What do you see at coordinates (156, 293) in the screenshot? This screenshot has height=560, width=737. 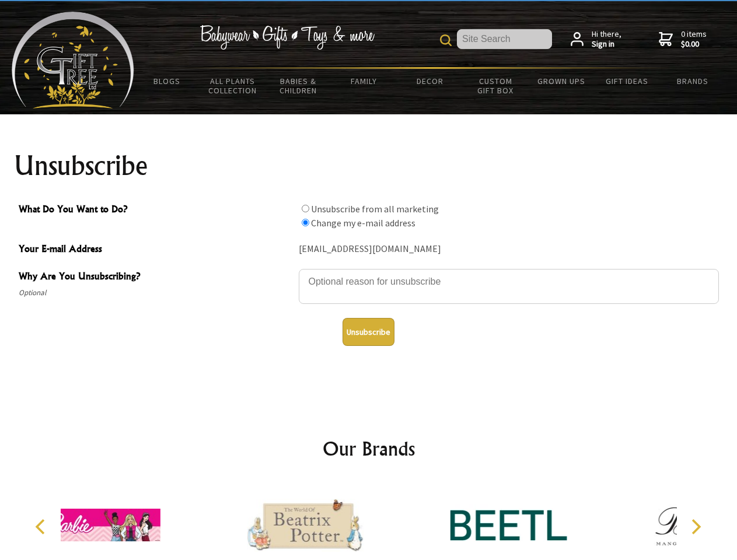 I see `span: Optional` at bounding box center [156, 293].